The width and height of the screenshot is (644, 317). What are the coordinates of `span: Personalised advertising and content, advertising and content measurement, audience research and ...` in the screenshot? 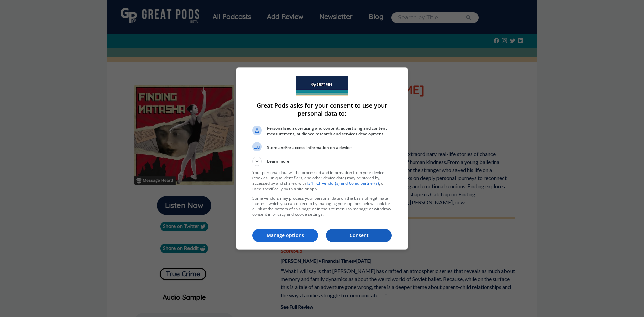 It's located at (329, 131).